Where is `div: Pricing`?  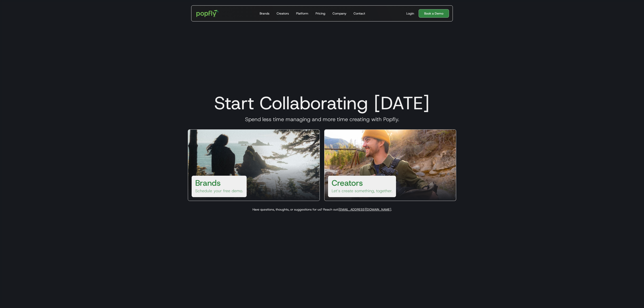 div: Pricing is located at coordinates (320, 13).